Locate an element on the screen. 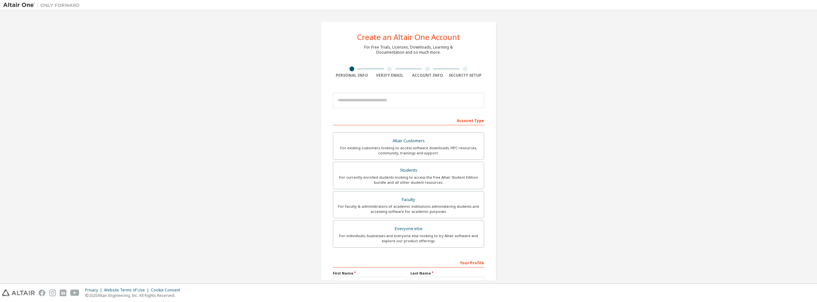 This screenshot has width=817, height=302. div: Students is located at coordinates (409, 170).